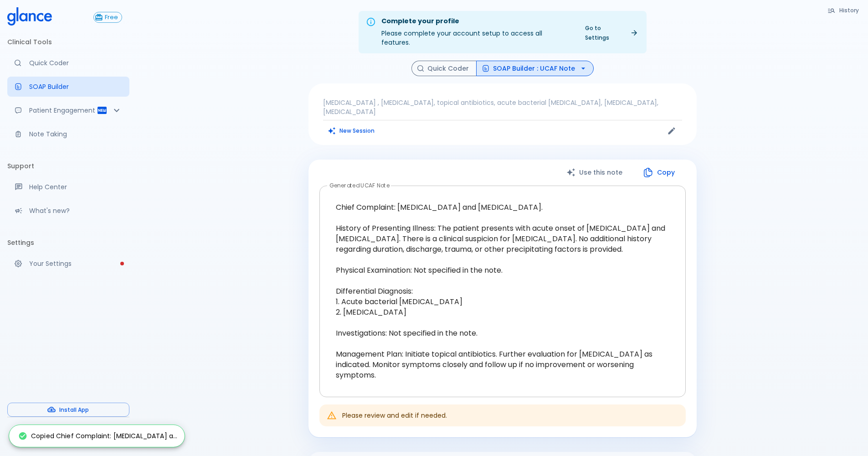 This screenshot has height=456, width=868. Describe the element at coordinates (68, 110) in the screenshot. I see `div: Patient Reports & Referrals` at that location.